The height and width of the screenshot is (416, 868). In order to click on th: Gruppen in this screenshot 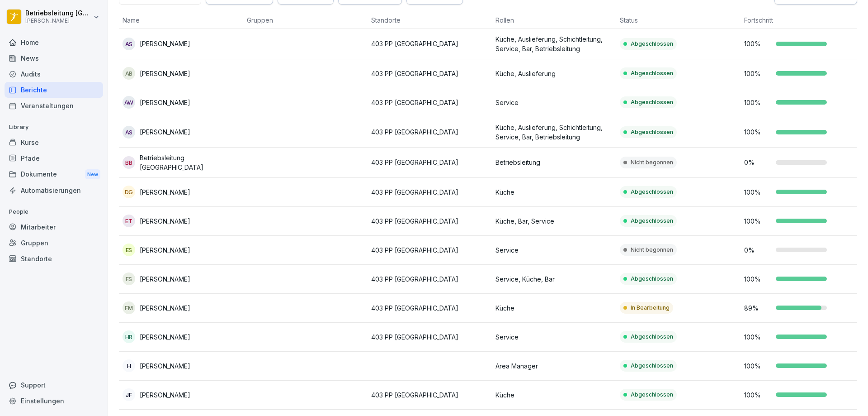, I will do `click(305, 20)`.